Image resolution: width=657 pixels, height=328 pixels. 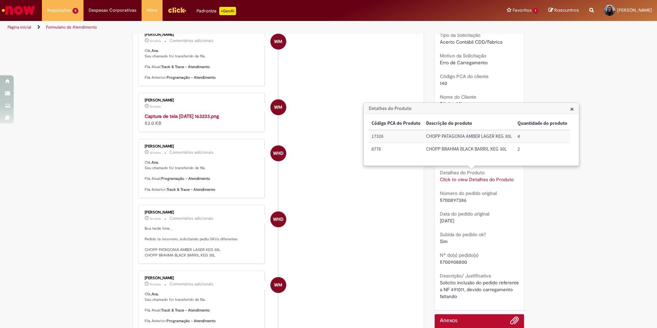 I want to click on b: Descrição/ Justificativa, so click(x=465, y=276).